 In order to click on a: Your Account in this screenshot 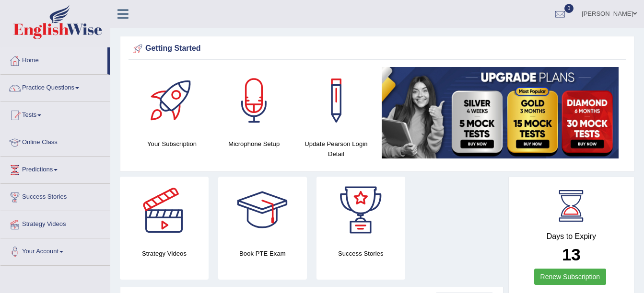, I will do `click(55, 251)`.